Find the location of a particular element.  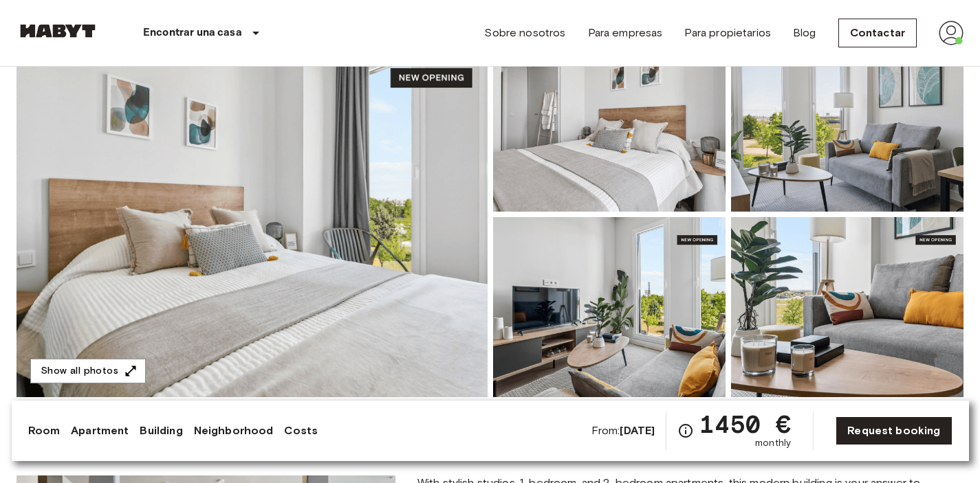

p: Encontrar una casa is located at coordinates (193, 33).